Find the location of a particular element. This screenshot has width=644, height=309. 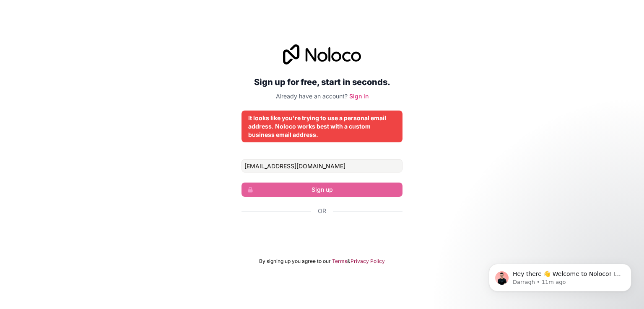

div: message notification from Darragh, 11m ago. Hey there 👋 Welcome to Noloco! If you have any questi... is located at coordinates (84, 32).